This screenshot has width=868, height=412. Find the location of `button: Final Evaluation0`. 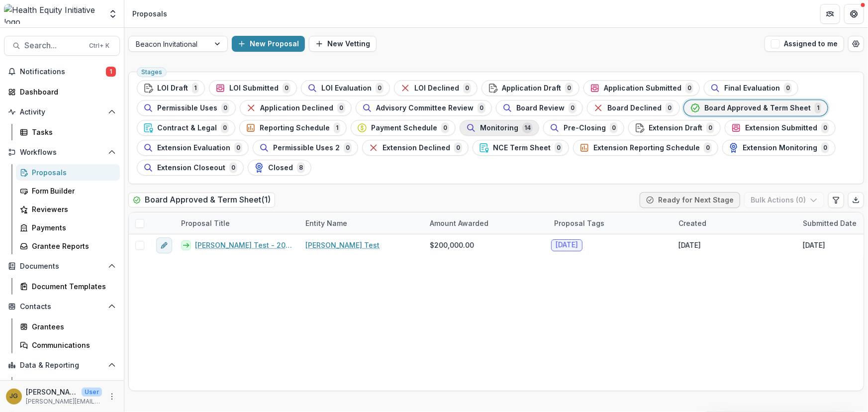

button: Final Evaluation0 is located at coordinates (751, 88).